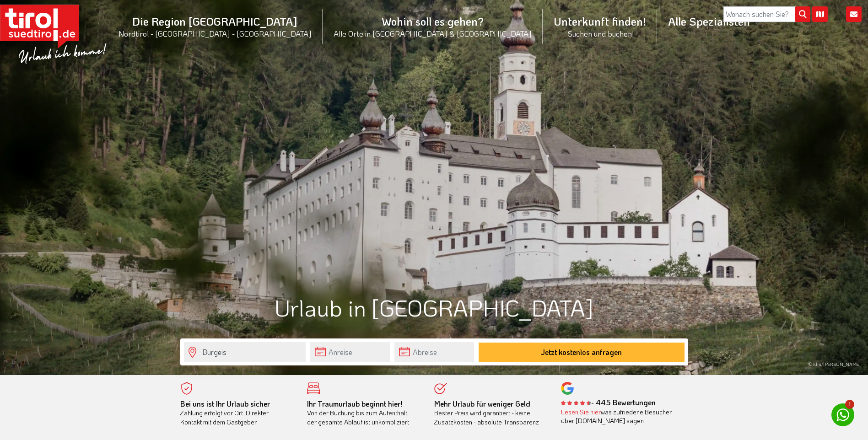  Describe the element at coordinates (600, 33) in the screenshot. I see `small: Suchen und buchen` at that location.